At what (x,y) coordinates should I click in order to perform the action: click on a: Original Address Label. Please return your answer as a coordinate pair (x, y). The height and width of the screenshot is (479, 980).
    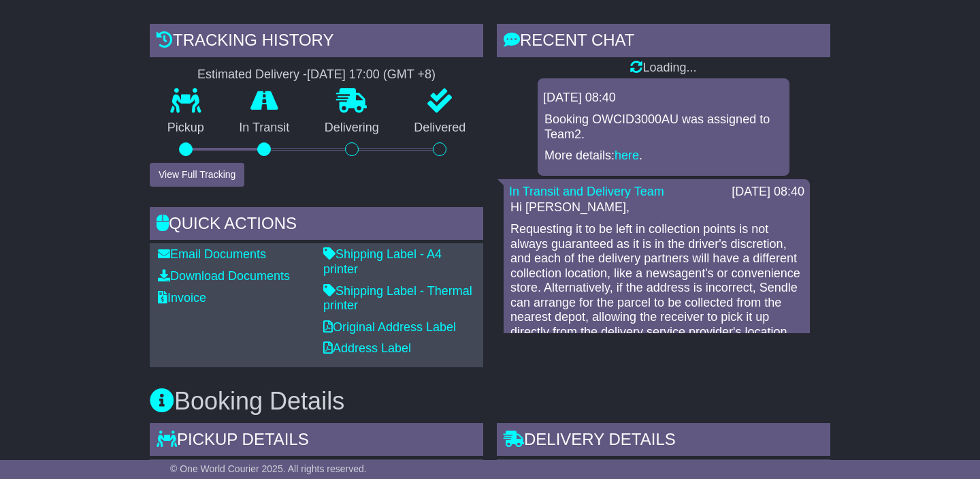
    Looking at the image, I should click on (389, 327).